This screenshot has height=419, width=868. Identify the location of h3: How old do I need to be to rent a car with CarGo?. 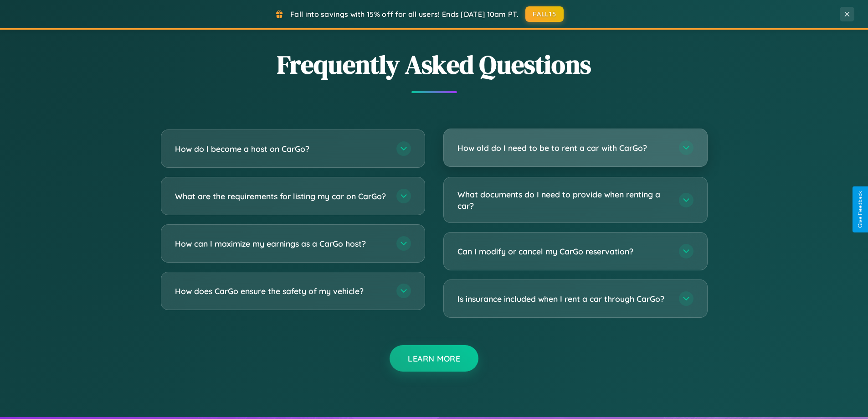
(563, 147).